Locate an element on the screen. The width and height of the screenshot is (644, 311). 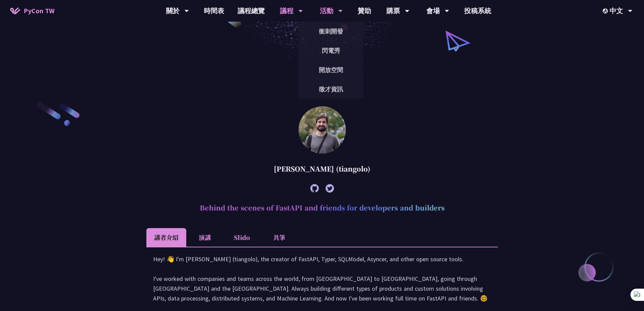
li: 講者介紹 is located at coordinates (166, 237).